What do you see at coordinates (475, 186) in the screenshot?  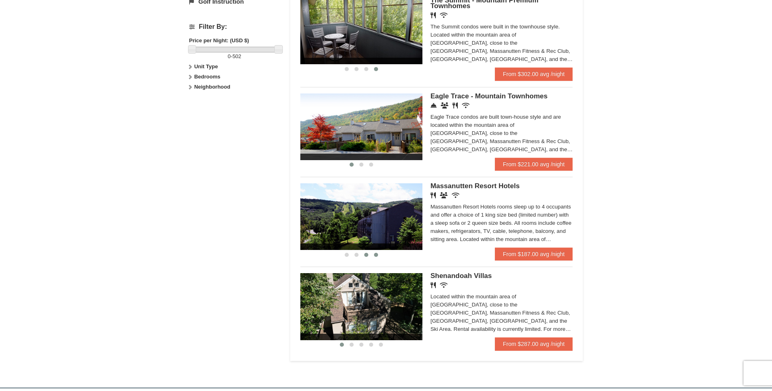 I see `span: Massanutten Resort Hotels` at bounding box center [475, 186].